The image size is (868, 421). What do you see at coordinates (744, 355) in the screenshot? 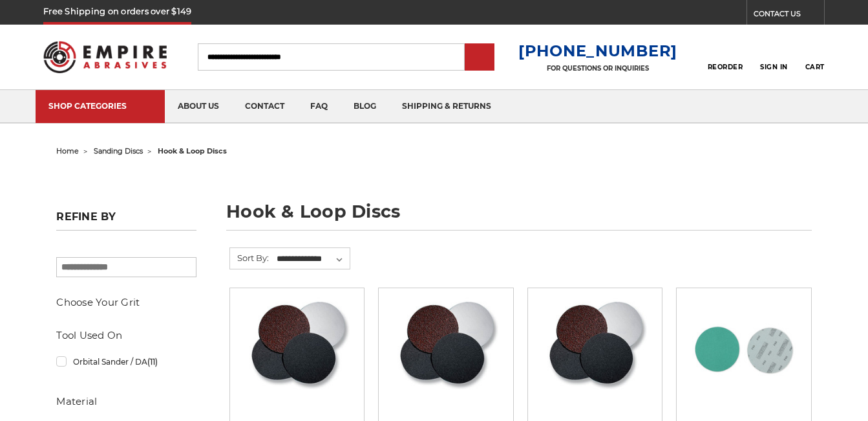
I see `a: 6-inch 60-grit green film hook and loop sanding discs with fast cutting aluminum oxide for coarse...` at bounding box center [744, 355].